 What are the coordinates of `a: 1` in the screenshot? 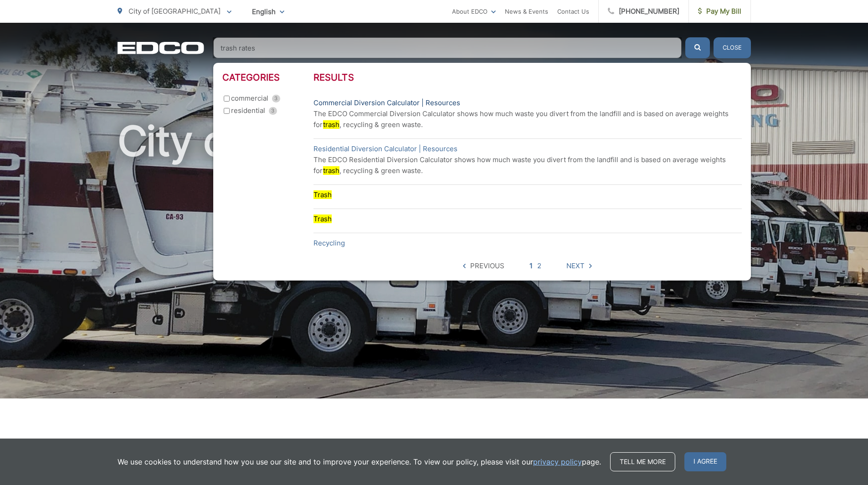 It's located at (531, 266).